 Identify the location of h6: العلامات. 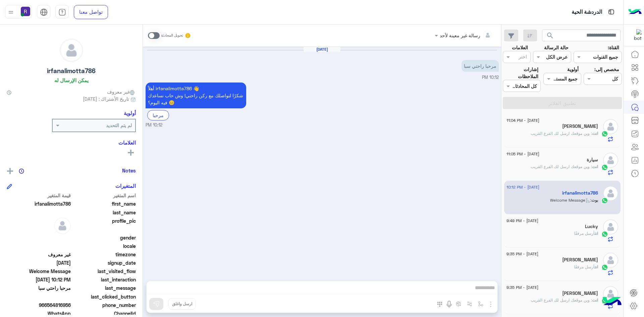
(71, 143).